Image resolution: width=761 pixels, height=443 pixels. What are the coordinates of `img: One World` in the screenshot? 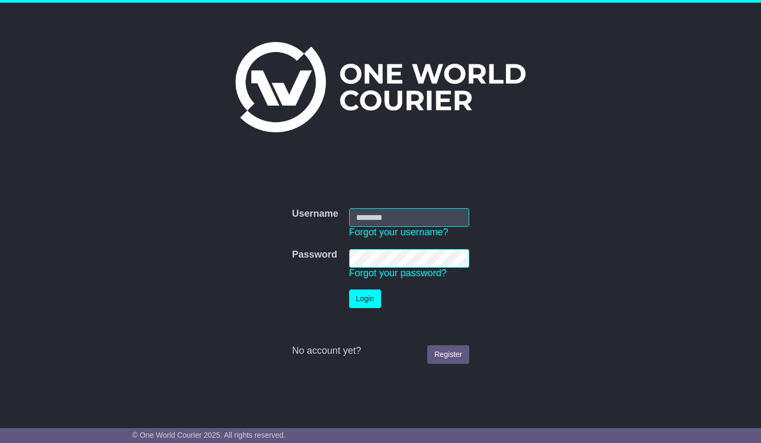 It's located at (381, 87).